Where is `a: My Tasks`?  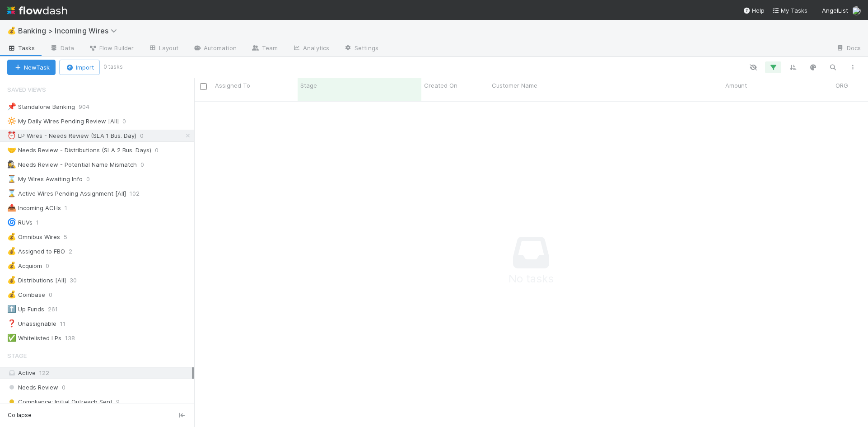 a: My Tasks is located at coordinates (790, 10).